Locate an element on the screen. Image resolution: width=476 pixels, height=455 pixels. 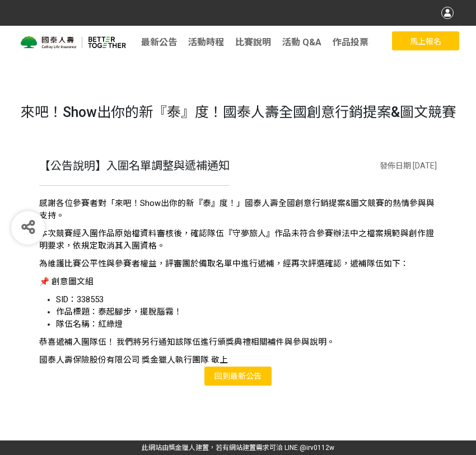
span: 來吧！Show出你的新『泰』度！國泰人壽全國創意行銷提案&圖文競賽 is located at coordinates (238, 112).